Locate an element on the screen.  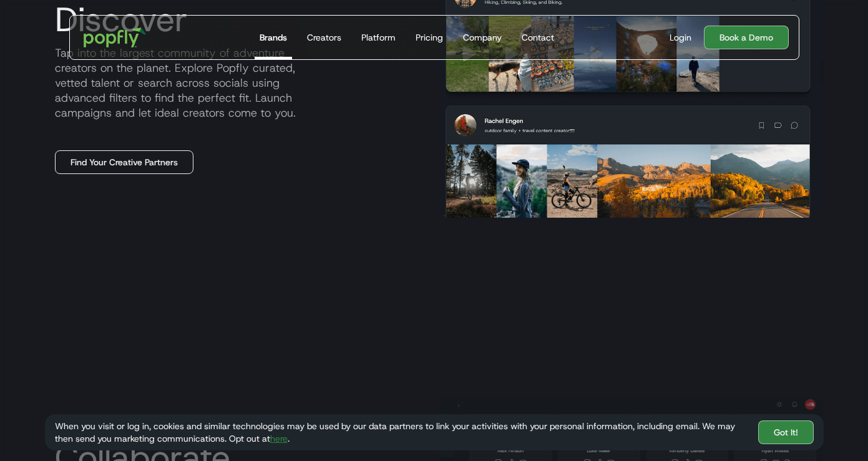
a: Got It! is located at coordinates (786, 432).